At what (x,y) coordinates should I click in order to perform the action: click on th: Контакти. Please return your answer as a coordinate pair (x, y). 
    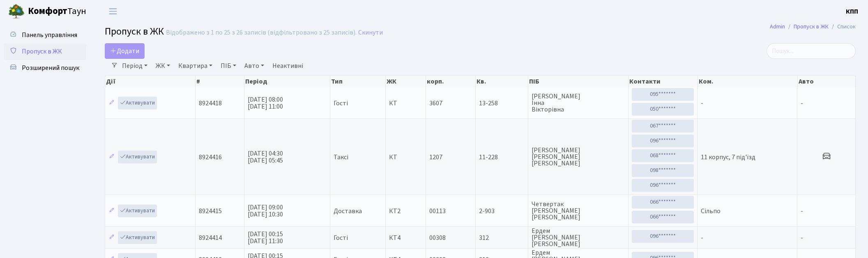
    Looking at the image, I should click on (663, 82).